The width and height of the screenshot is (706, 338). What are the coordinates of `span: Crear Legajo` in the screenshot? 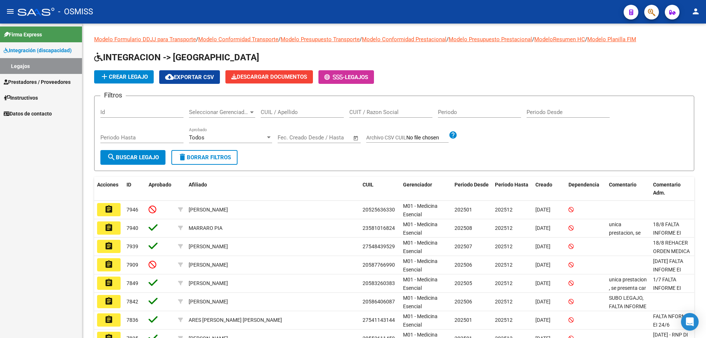 It's located at (124, 77).